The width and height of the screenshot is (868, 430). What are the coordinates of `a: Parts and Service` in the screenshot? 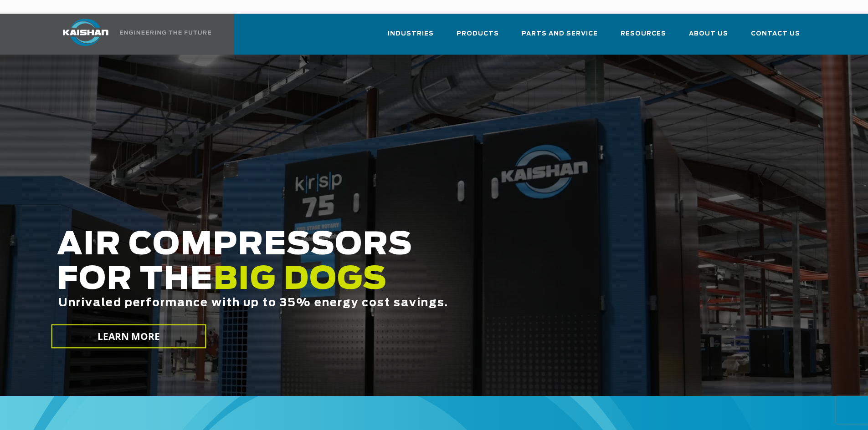 It's located at (559, 37).